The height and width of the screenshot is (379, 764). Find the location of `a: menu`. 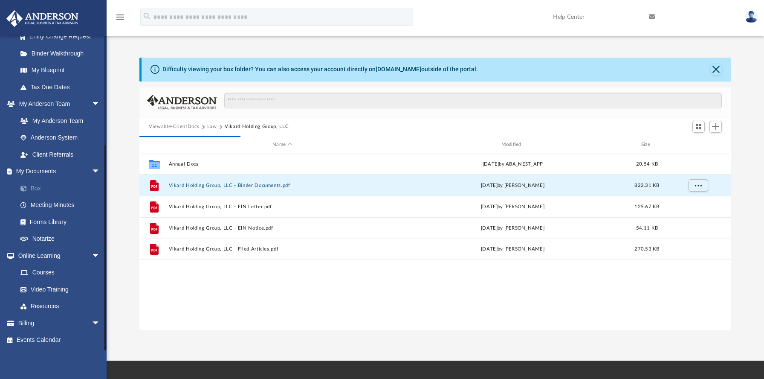

a: menu is located at coordinates (120, 19).